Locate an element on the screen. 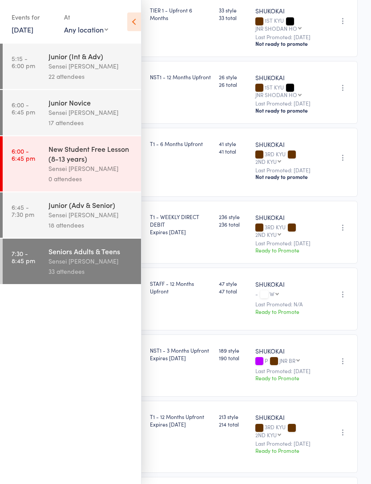 The height and width of the screenshot is (484, 371). time: 6:45 - 7:30 pm is located at coordinates (23, 211).